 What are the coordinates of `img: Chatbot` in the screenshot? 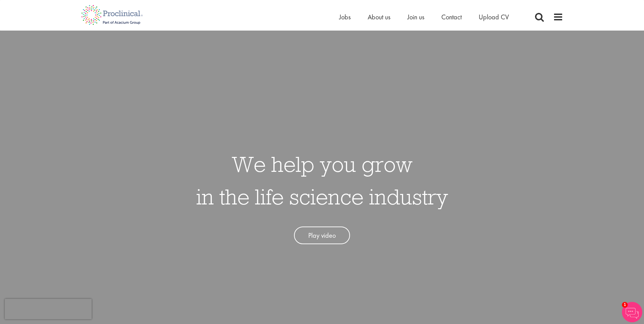 It's located at (632, 312).